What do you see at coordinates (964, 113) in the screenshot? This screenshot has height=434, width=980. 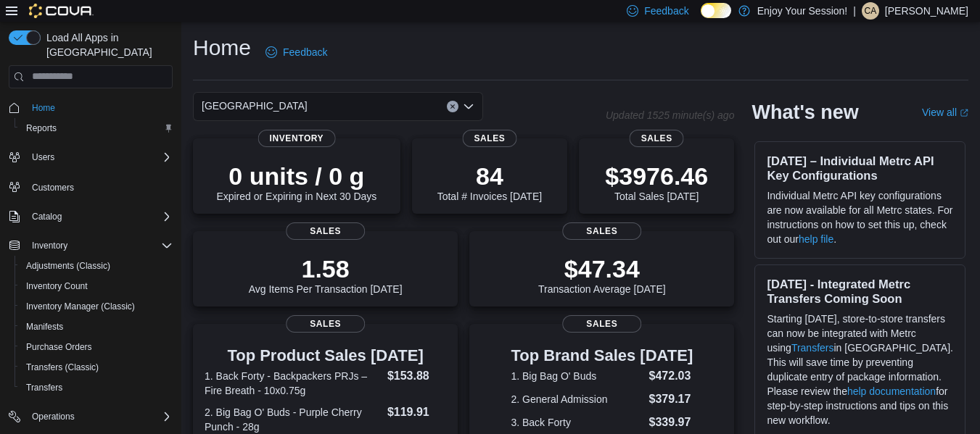 I see `svg: External link` at bounding box center [964, 113].